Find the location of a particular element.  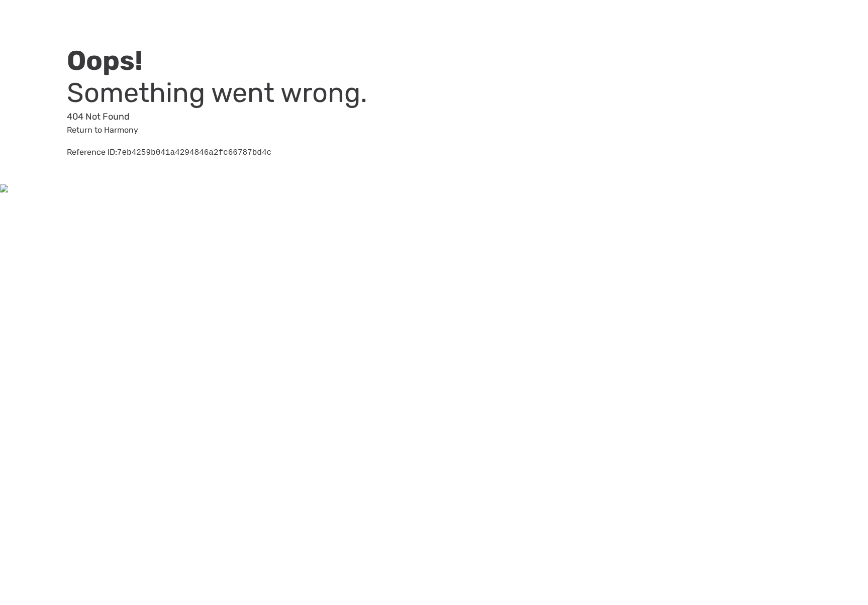

h2: Oops! is located at coordinates (234, 61).